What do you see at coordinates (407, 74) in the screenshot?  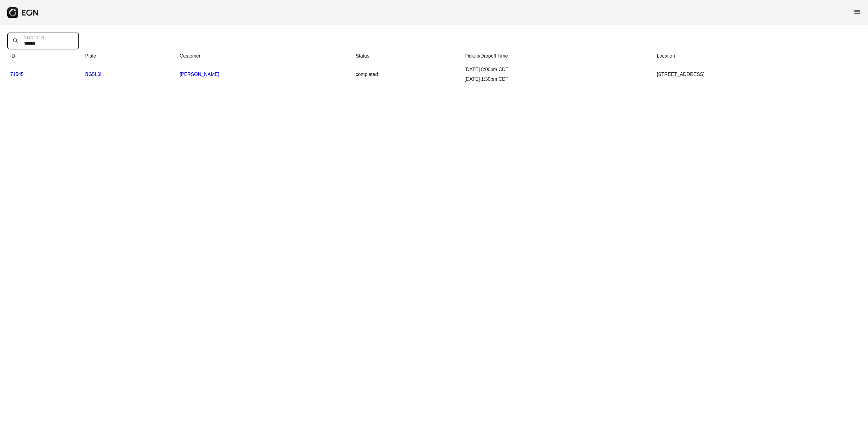 I see `td: completed` at bounding box center [407, 74].